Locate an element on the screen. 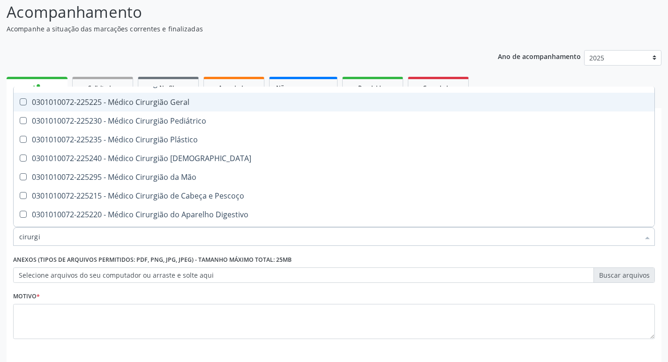 This screenshot has height=362, width=668. div: 0301010072-225225 - Médico Cirurgião Geral is located at coordinates (334, 102).